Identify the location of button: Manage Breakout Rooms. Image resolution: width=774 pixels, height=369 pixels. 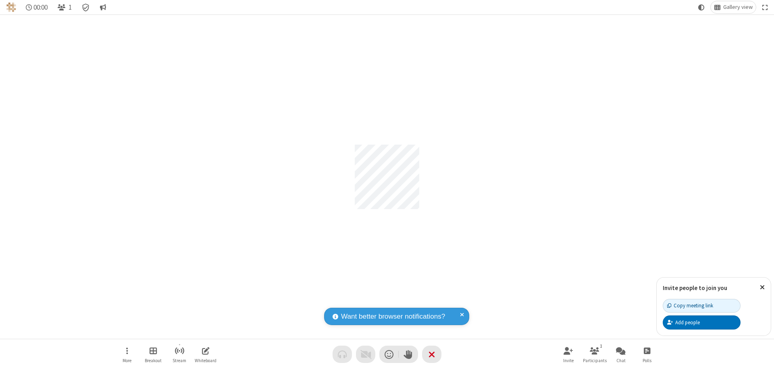
(153, 354).